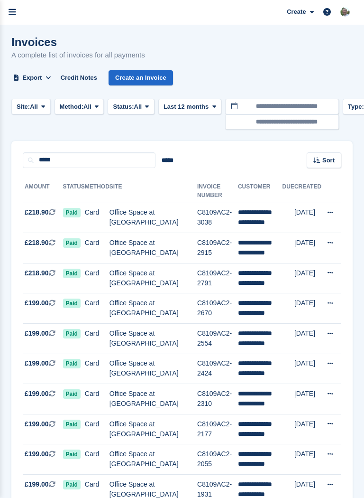 This screenshot has height=498, width=364. What do you see at coordinates (79, 106) in the screenshot?
I see `button: Method: All` at bounding box center [79, 106].